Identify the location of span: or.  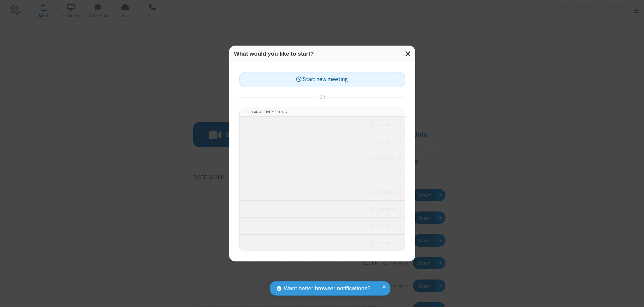
(322, 97).